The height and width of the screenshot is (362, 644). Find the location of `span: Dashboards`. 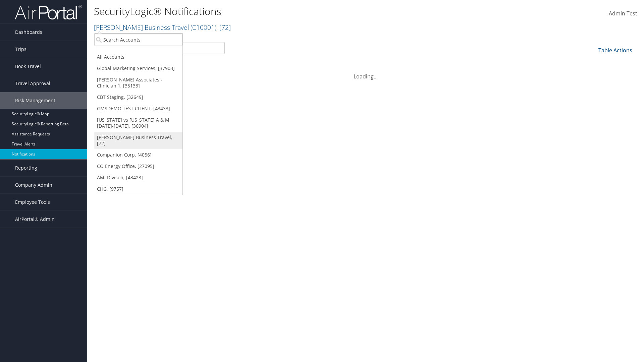

span: Dashboards is located at coordinates (29, 32).